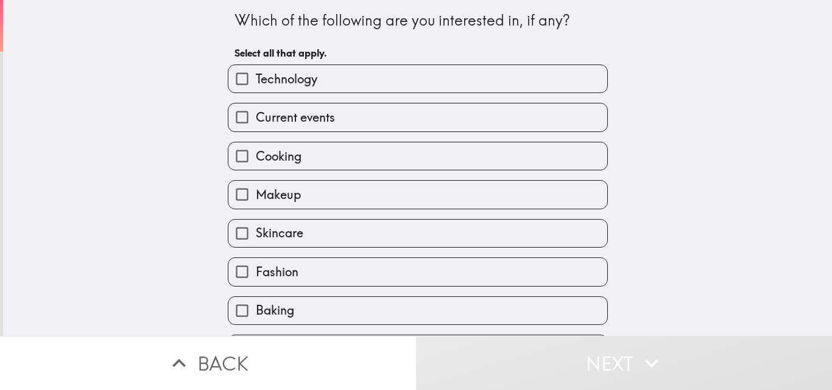  What do you see at coordinates (278, 156) in the screenshot?
I see `span: Cooking` at bounding box center [278, 156].